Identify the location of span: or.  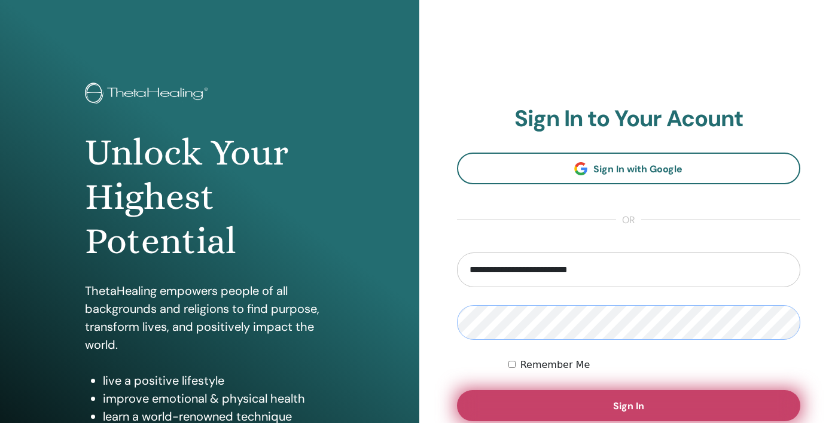
(629, 220).